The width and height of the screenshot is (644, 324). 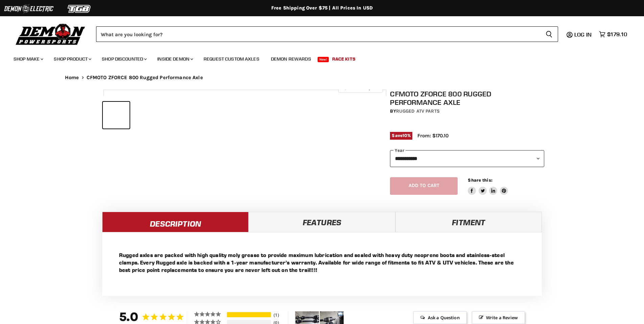 I want to click on select: year, so click(x=467, y=158).